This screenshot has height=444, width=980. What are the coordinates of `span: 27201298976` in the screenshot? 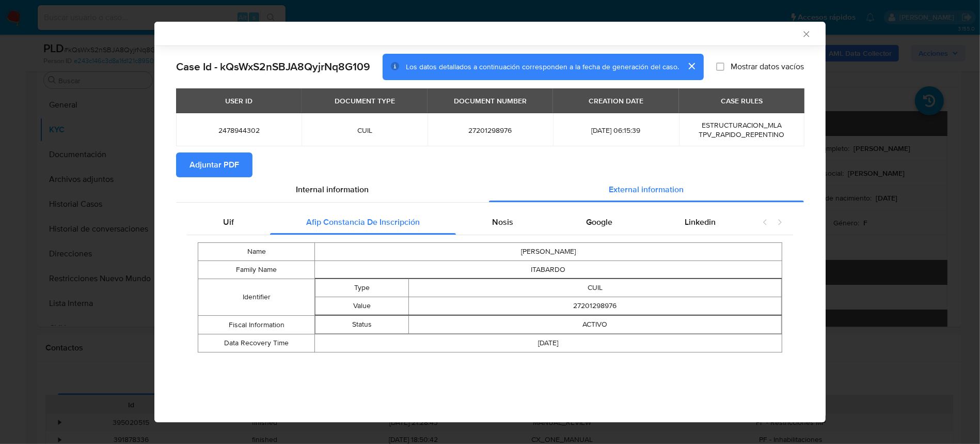 It's located at (490, 130).